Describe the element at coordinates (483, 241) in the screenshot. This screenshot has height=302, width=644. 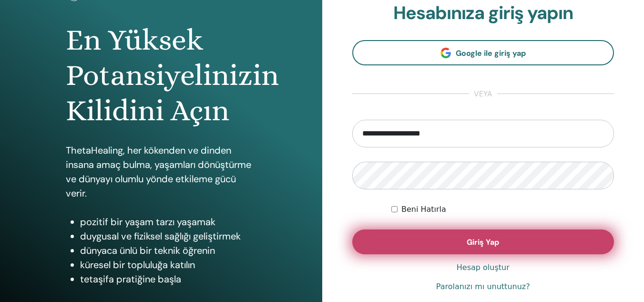
I see `button: Giriş Yap` at that location.